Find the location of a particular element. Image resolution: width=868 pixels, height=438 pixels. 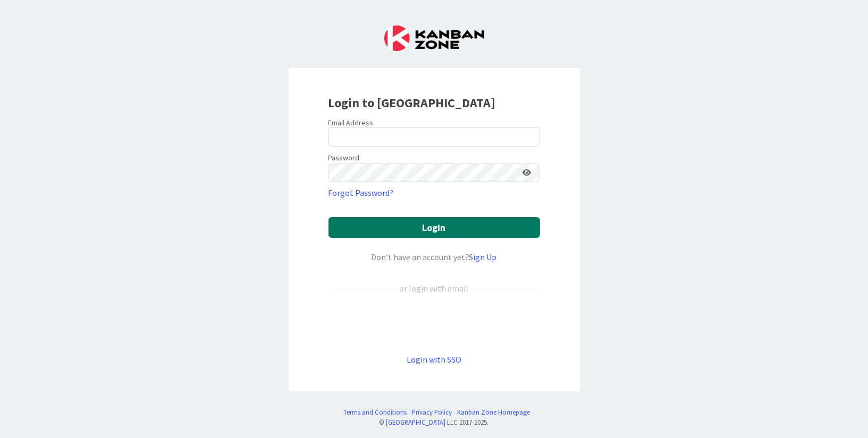

img: Kanban Zone is located at coordinates (434, 38).